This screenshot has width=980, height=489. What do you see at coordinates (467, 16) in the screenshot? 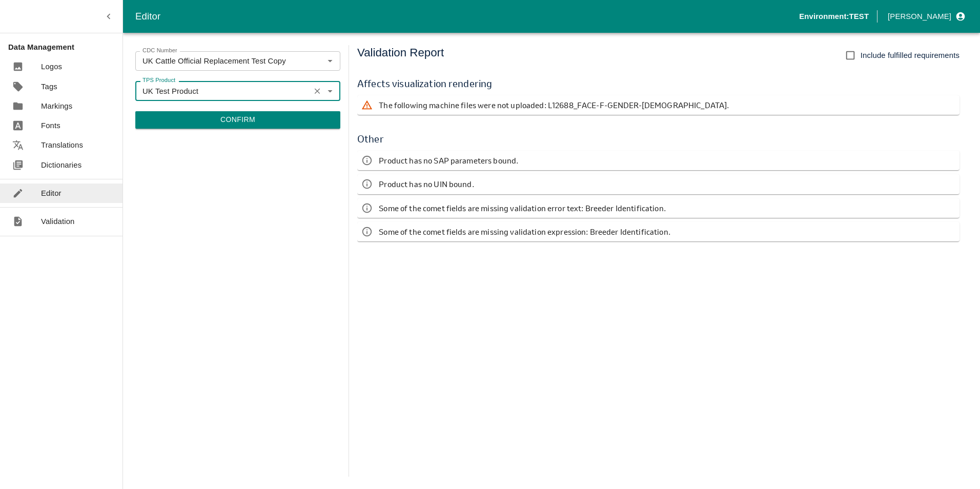
I see `div: Editor` at bounding box center [467, 16].